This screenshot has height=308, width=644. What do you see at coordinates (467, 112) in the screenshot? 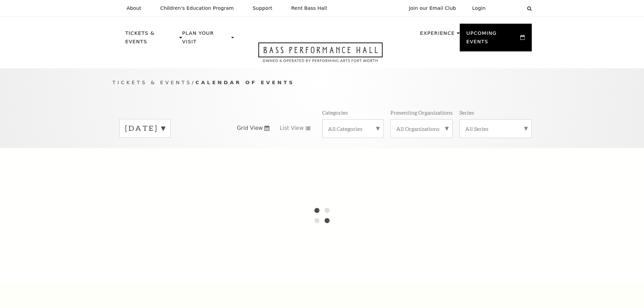
I see `p: Series` at bounding box center [467, 112].